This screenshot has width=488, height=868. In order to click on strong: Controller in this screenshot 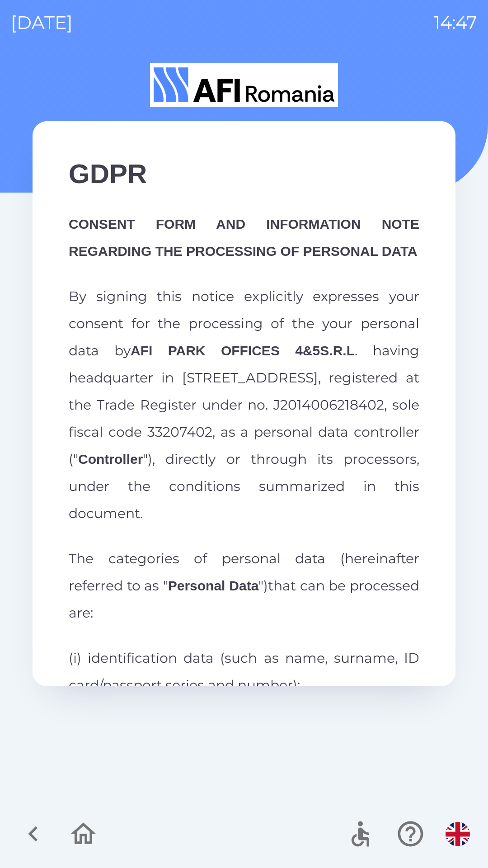, I will do `click(110, 458)`.